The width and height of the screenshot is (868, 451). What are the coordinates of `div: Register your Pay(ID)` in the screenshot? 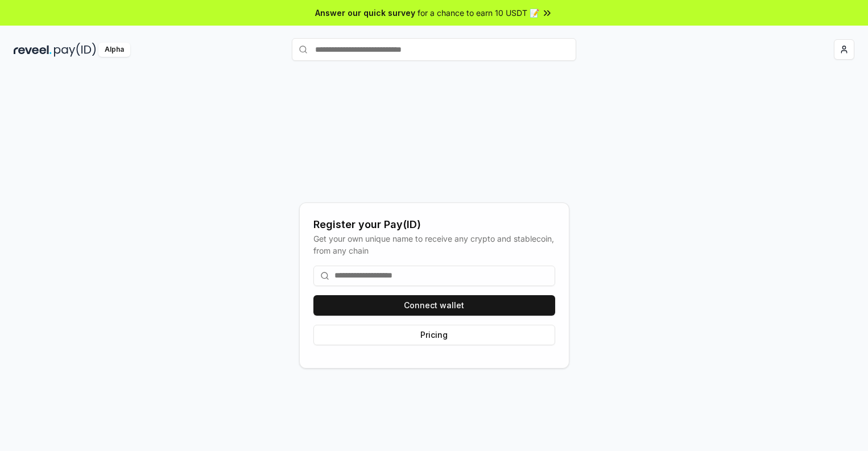 It's located at (434, 225).